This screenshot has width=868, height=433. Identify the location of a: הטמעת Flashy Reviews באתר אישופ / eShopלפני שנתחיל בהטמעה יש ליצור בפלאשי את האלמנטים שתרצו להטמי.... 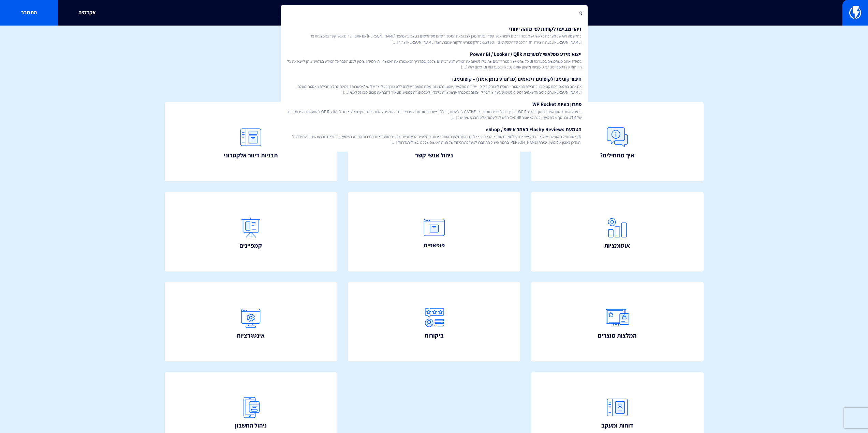
(434, 136).